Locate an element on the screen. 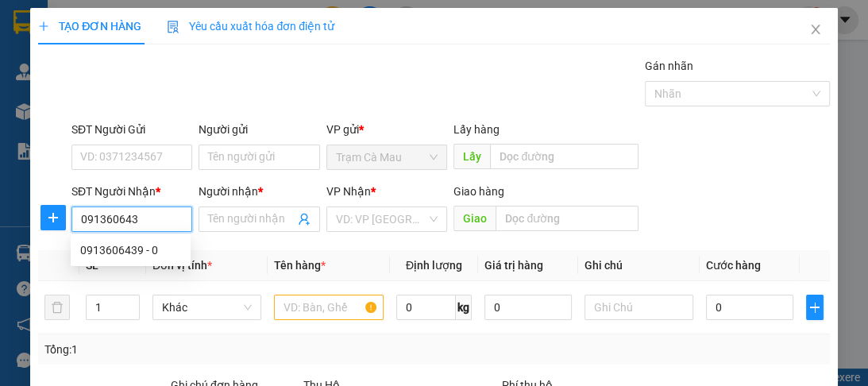  th: Ghi chú is located at coordinates (638, 265).